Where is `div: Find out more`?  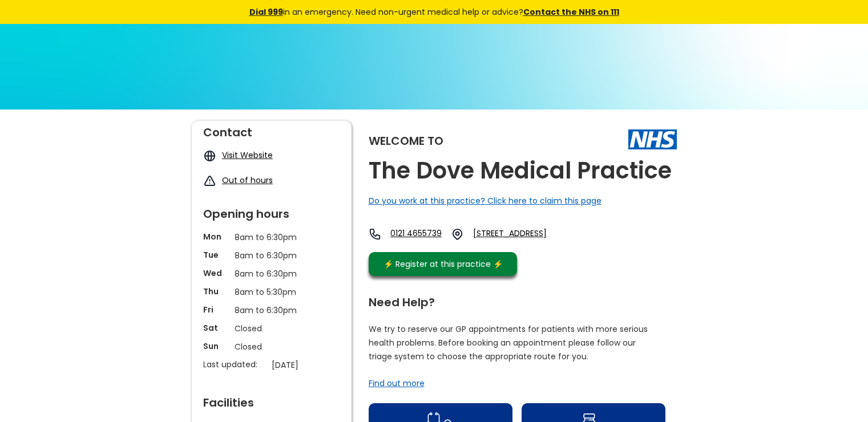
div: Find out more is located at coordinates (397, 384).